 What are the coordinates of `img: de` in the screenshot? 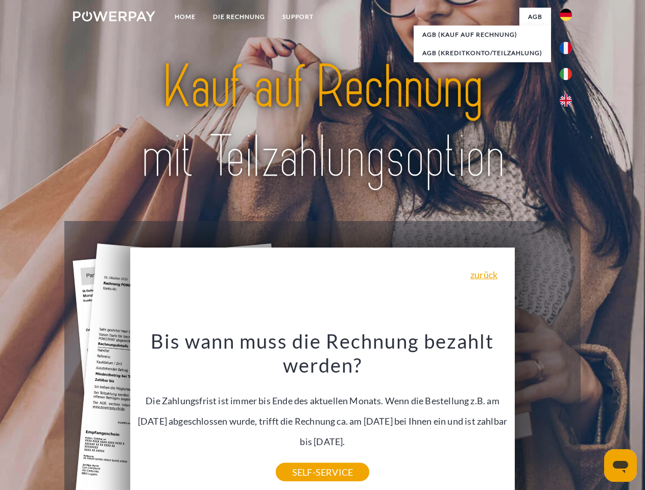 It's located at (566, 15).